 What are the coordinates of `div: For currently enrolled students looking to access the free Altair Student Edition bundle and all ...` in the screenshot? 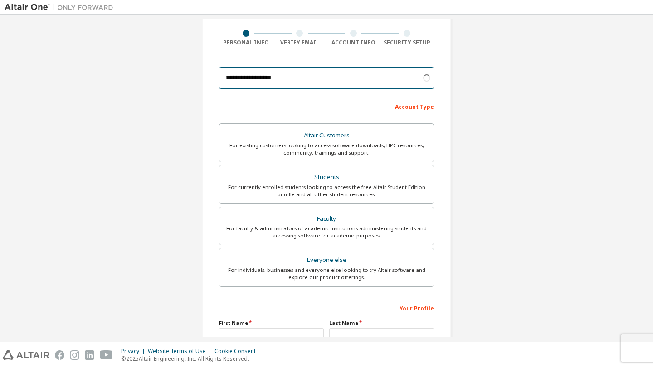 It's located at (327, 191).